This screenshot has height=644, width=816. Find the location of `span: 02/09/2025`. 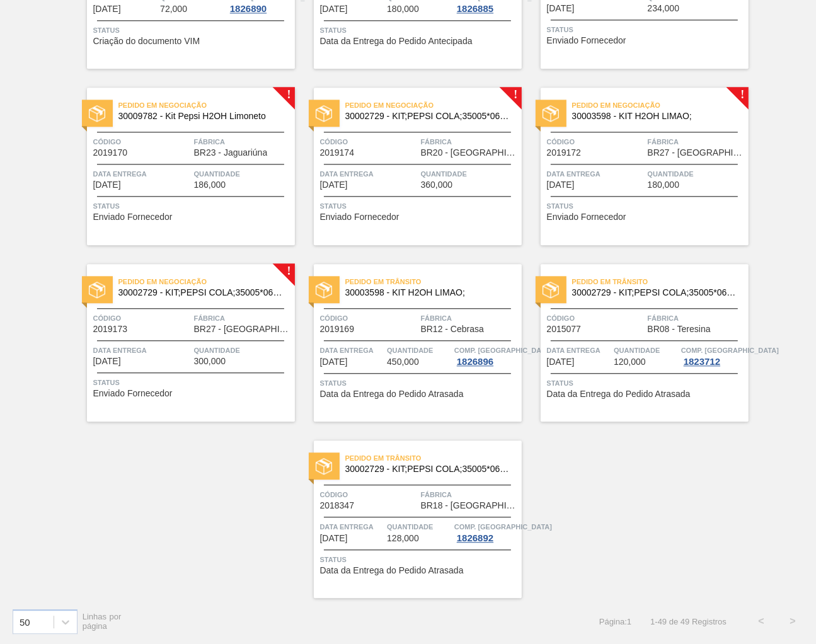

span: 02/09/2025 is located at coordinates (107, 361).